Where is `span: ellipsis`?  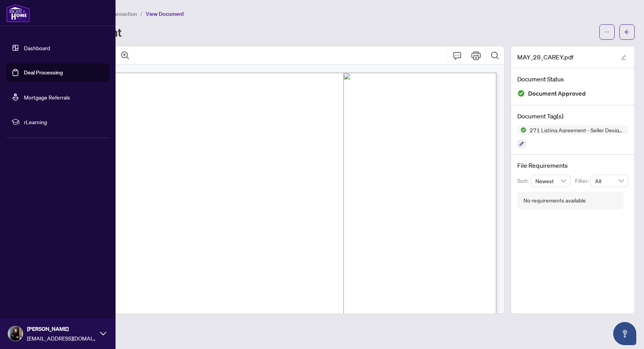 span: ellipsis is located at coordinates (607, 32).